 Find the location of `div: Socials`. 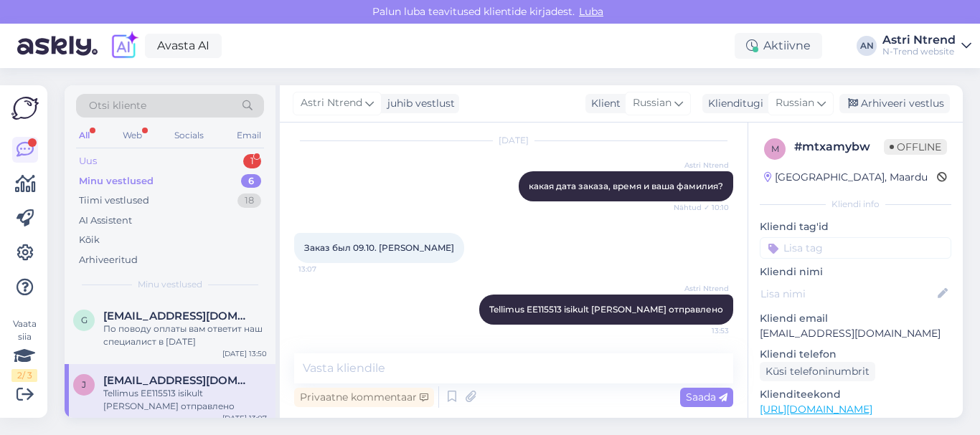

div: Socials is located at coordinates (189, 136).